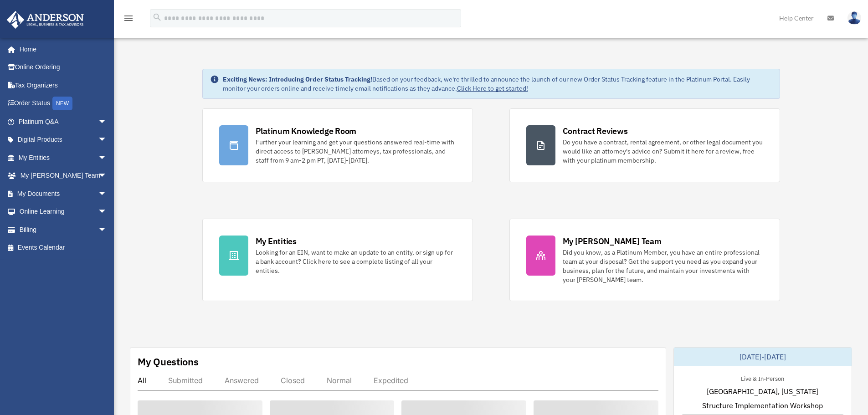 This screenshot has width=868, height=415. What do you see at coordinates (63, 158) in the screenshot?
I see `a: My Entitiesarrow_drop_down` at bounding box center [63, 158].